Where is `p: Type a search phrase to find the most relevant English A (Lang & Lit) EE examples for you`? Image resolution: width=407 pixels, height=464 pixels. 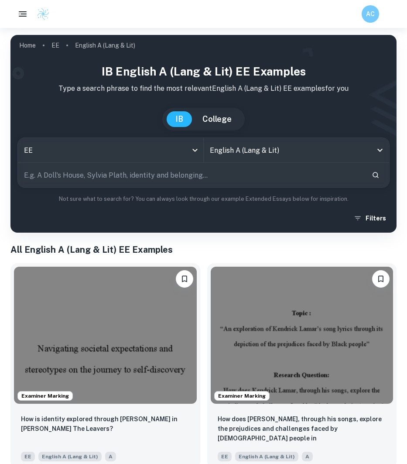 p: Type a search phrase to find the most relevant English A (Lang & Lit) EE examples for you is located at coordinates (203, 89).